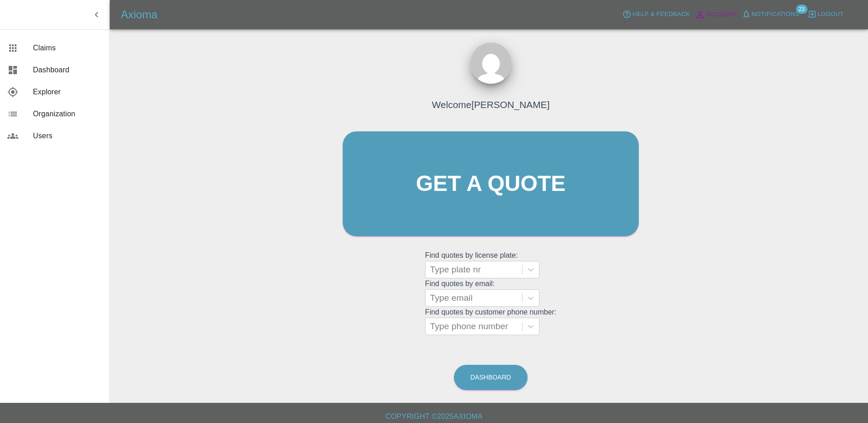 The image size is (868, 423). What do you see at coordinates (68, 92) in the screenshot?
I see `span: Explorer` at bounding box center [68, 92].